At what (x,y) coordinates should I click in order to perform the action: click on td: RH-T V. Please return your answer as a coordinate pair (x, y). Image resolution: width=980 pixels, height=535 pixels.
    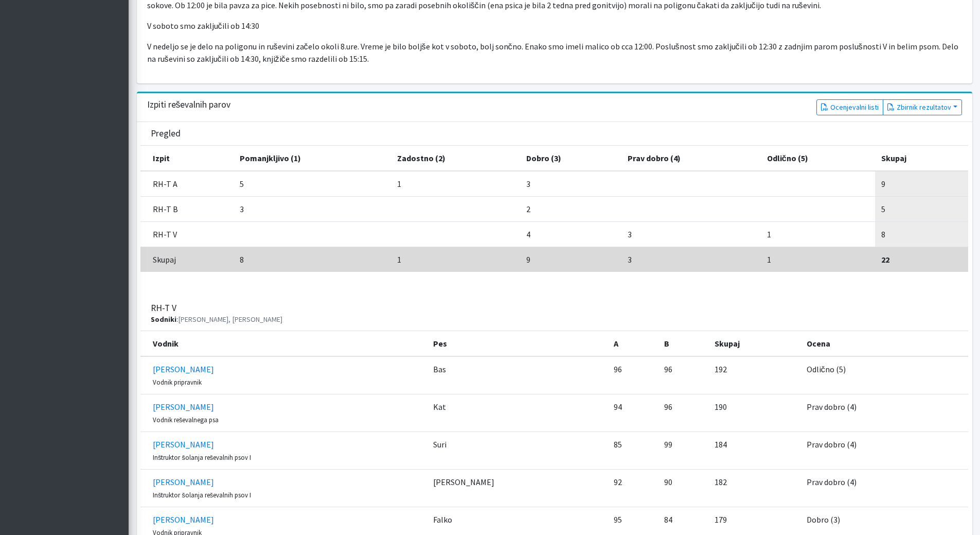
    Looking at the image, I should click on (187, 234).